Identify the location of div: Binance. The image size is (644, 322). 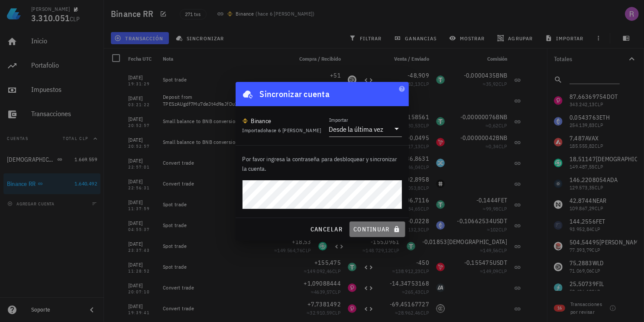
(261, 121).